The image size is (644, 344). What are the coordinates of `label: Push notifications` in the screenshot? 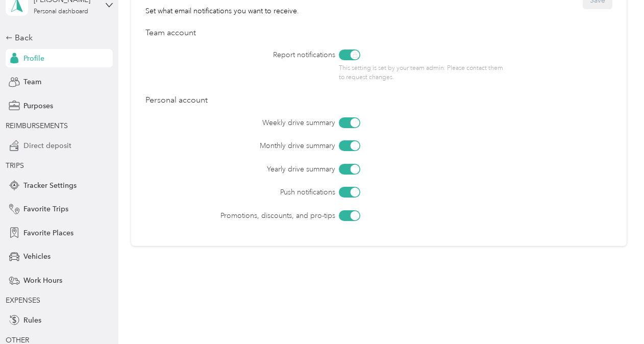 It's located at (269, 192).